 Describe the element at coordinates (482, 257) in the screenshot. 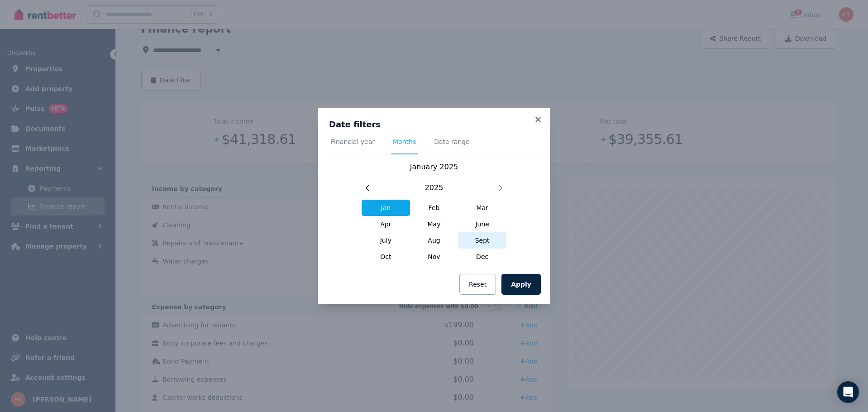

I see `span: Dec` at that location.